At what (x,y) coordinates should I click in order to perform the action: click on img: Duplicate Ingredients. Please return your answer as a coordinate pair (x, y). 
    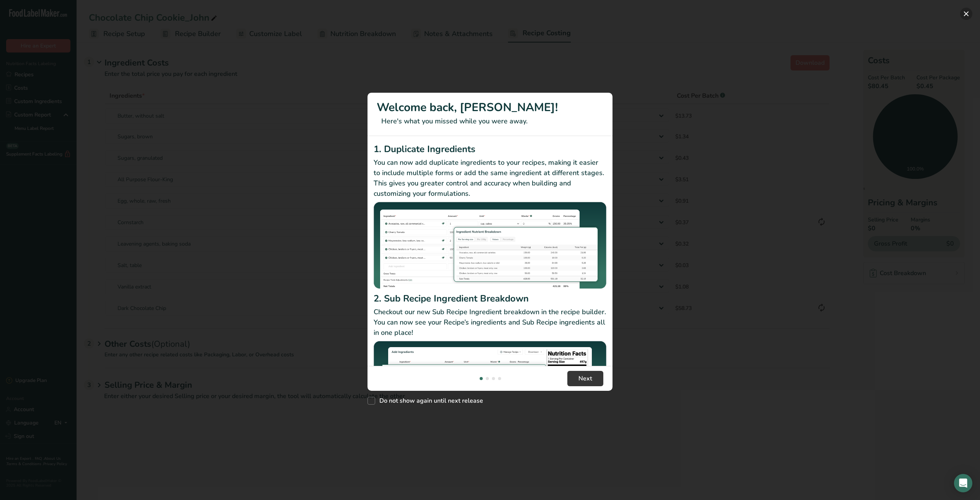
    Looking at the image, I should click on (490, 245).